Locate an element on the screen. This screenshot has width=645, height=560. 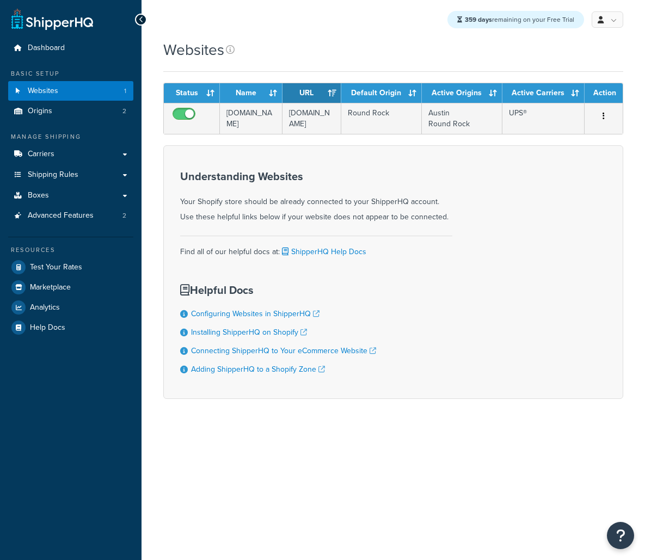
li: Websites is located at coordinates (71, 91).